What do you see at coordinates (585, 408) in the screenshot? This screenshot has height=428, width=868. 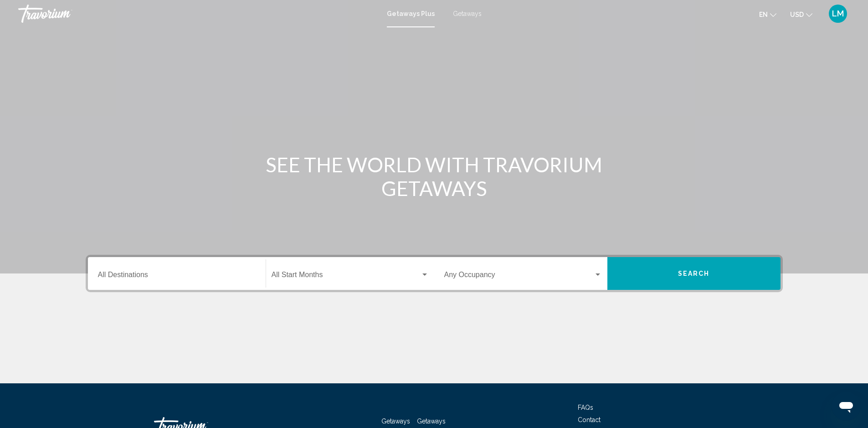 I see `a: FAQs` at bounding box center [585, 408].